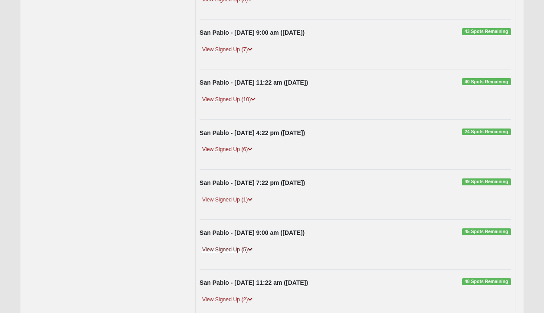 The width and height of the screenshot is (544, 313). I want to click on a: View Signed Up (2), so click(227, 299).